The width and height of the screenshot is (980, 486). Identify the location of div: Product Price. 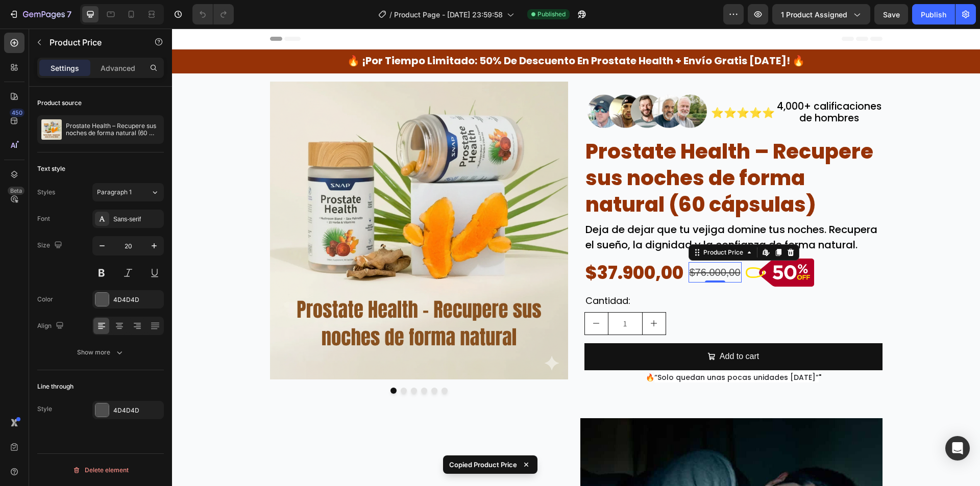
(551, 224).